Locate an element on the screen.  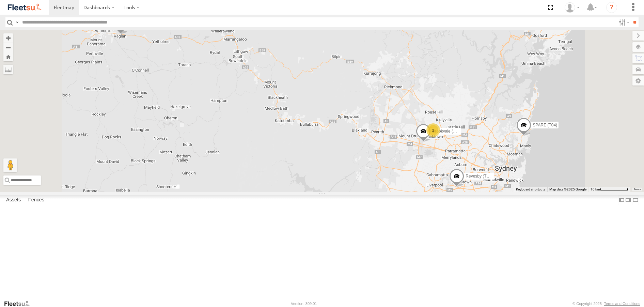
button: Zoom Home is located at coordinates (8, 57).